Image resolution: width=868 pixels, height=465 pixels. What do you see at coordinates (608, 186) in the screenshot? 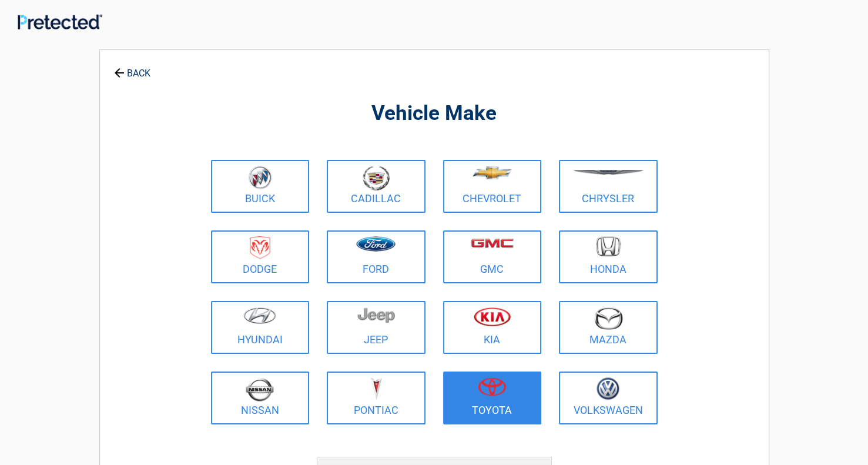
I see `a: Chrysler` at bounding box center [608, 186].